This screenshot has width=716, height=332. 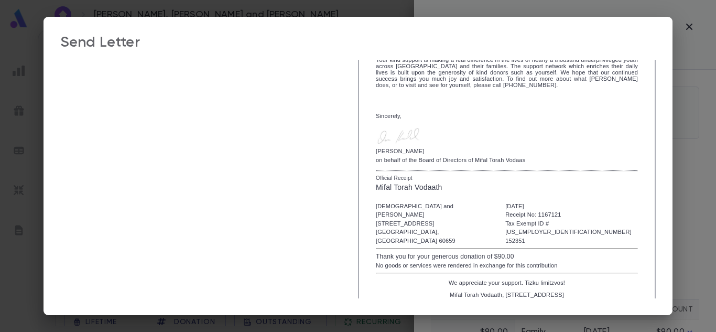 What do you see at coordinates (507, 178) in the screenshot?
I see `div: Official Receipt` at bounding box center [507, 178].